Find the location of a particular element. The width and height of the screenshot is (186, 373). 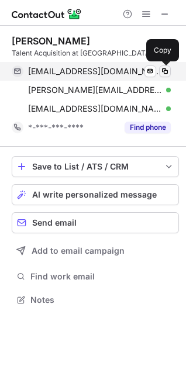

div: Save to List / ATS / CRM is located at coordinates (95, 167).